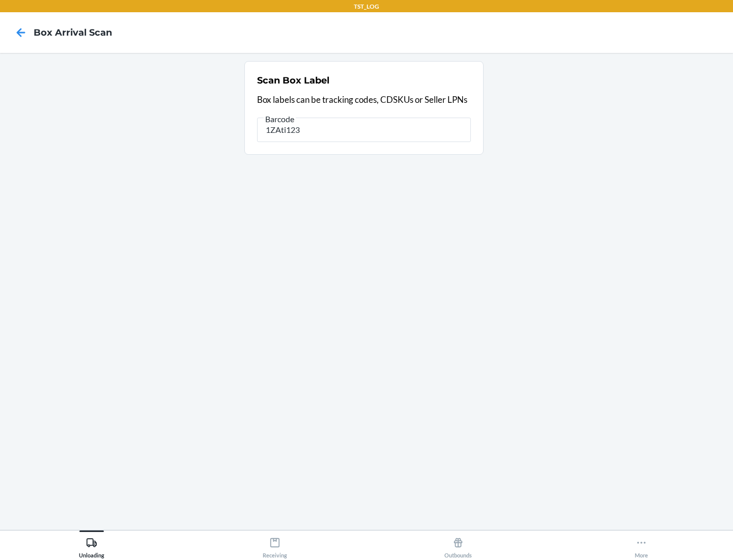  What do you see at coordinates (364, 99) in the screenshot?
I see `p: Box labels can be tracking codes, CDSKUs or Seller LPNs` at bounding box center [364, 99].